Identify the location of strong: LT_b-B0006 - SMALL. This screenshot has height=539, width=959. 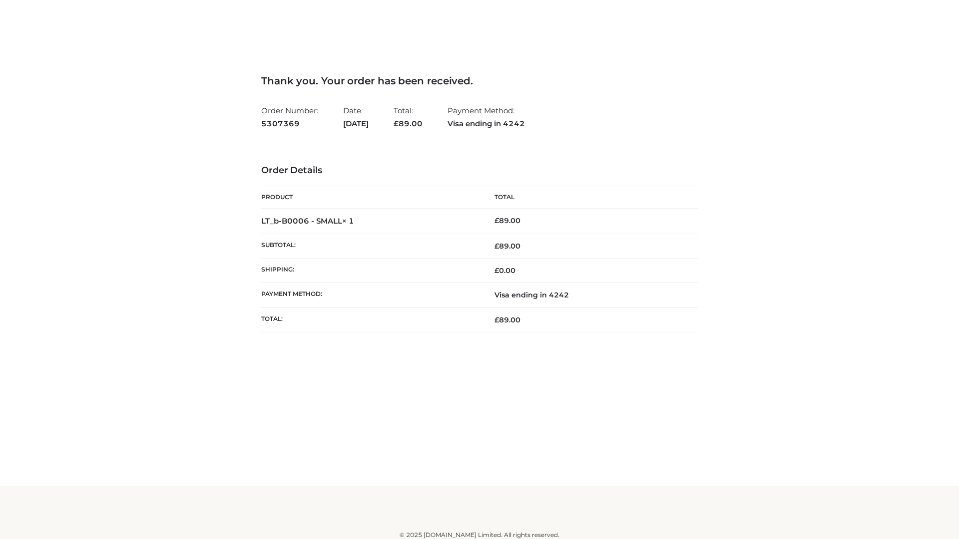
(308, 221).